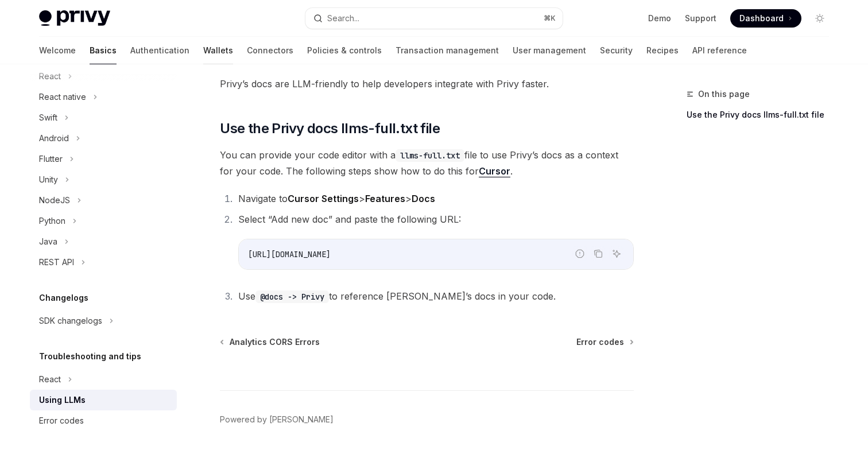  I want to click on div: NodeJS, so click(55, 200).